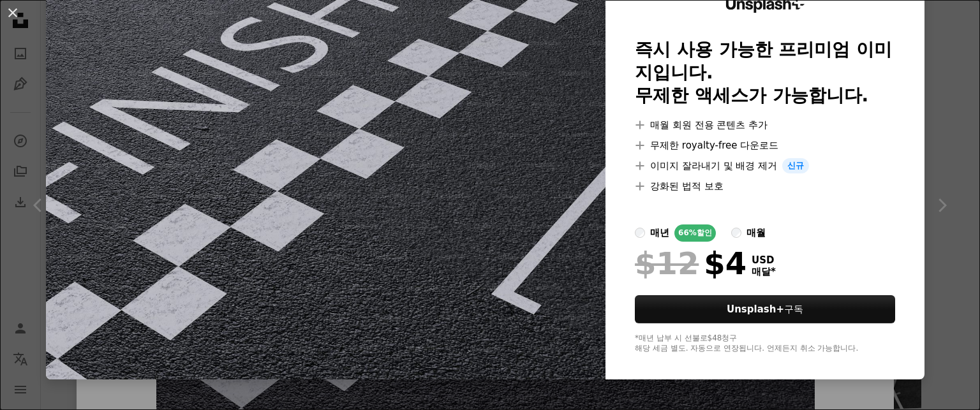  What do you see at coordinates (765, 73) in the screenshot?
I see `h2: 즉시 사용 가능한 프리미엄 이미지입니다. 무제한 액세스가 가능합니다.` at bounding box center [765, 73].